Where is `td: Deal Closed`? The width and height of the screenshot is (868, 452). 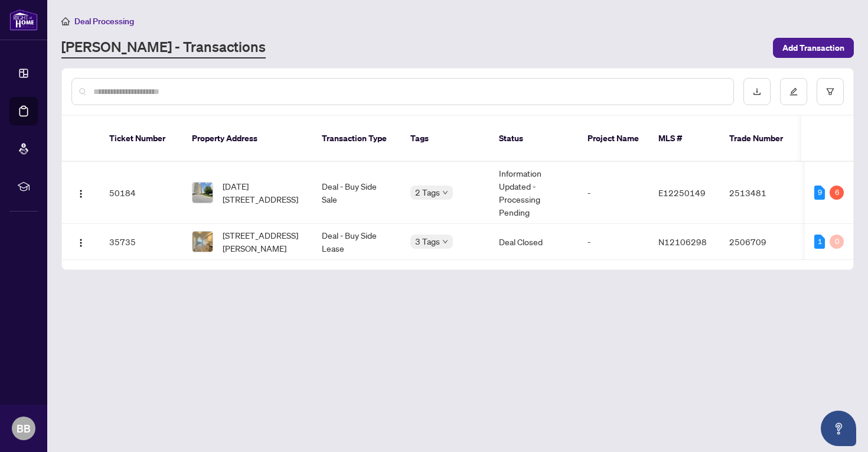 td: Deal Closed is located at coordinates (534, 241).